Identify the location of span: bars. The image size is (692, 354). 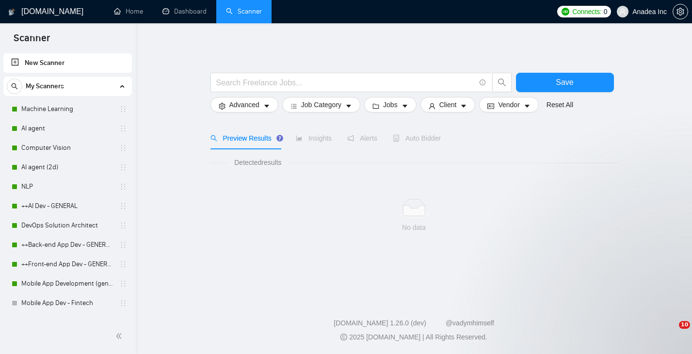
(294, 106).